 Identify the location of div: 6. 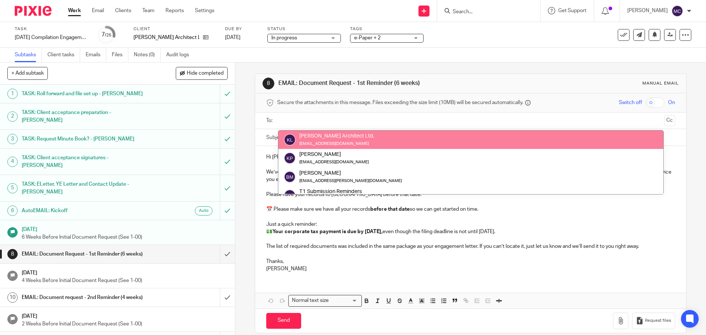
(13, 211).